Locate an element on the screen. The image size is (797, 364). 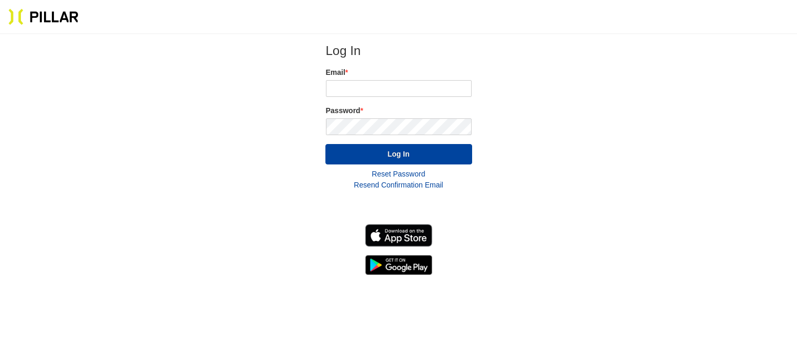
img: Get it on Google Play is located at coordinates (399, 265).